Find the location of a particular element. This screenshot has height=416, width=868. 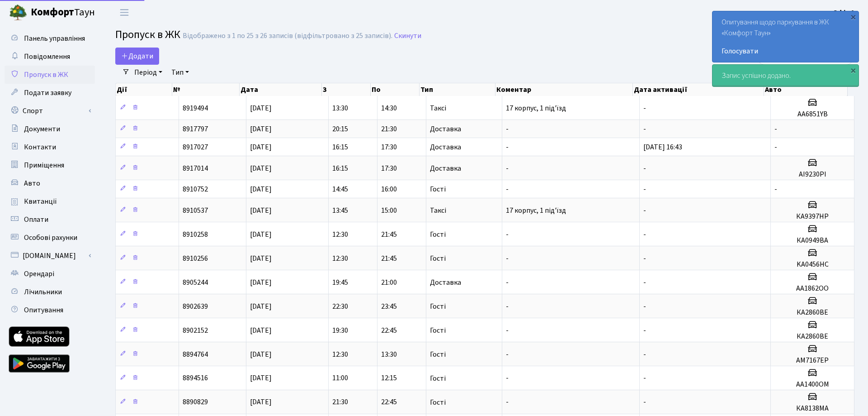

a: Особові рахунки is located at coordinates (50, 238).